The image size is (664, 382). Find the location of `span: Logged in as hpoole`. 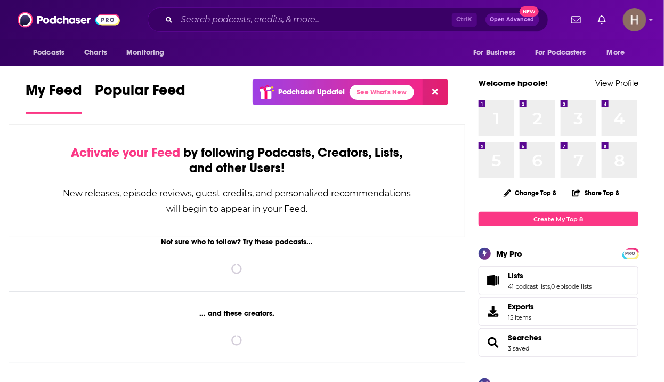

span: Logged in as hpoole is located at coordinates (635, 20).